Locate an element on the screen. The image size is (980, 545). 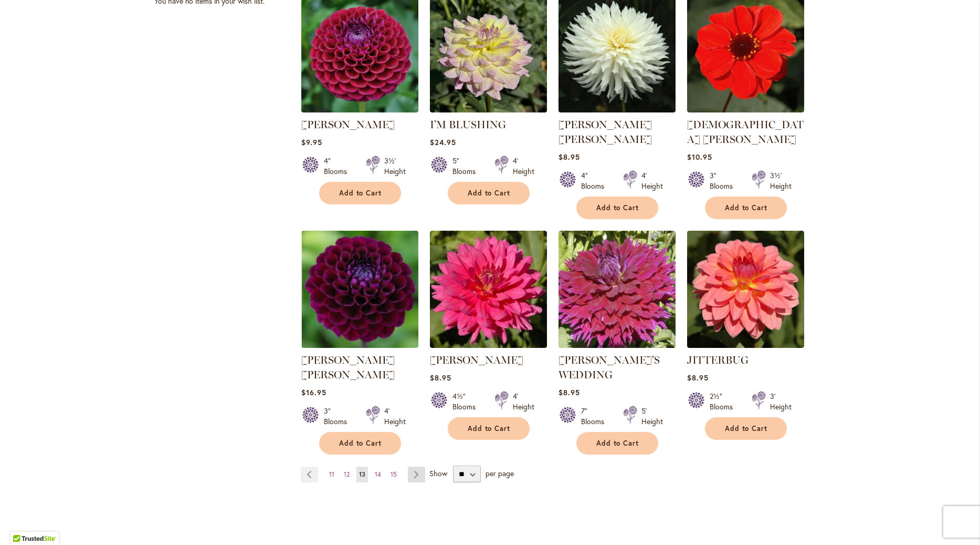
div: 4½" Blooms is located at coordinates (467, 401).